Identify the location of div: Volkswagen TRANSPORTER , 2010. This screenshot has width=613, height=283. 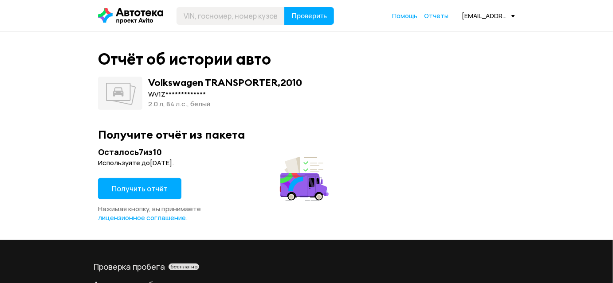
(225, 83).